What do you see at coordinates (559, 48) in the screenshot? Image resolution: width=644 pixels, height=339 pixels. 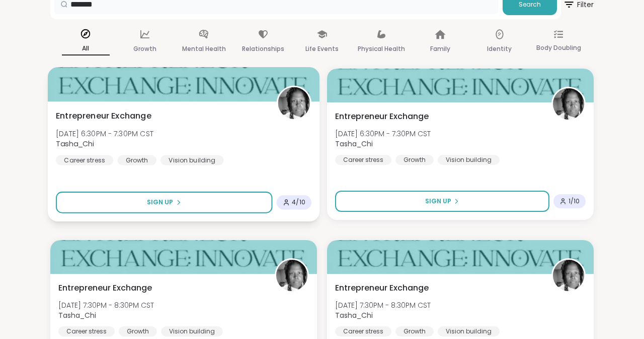 I see `p: Body Doubling` at bounding box center [559, 48].